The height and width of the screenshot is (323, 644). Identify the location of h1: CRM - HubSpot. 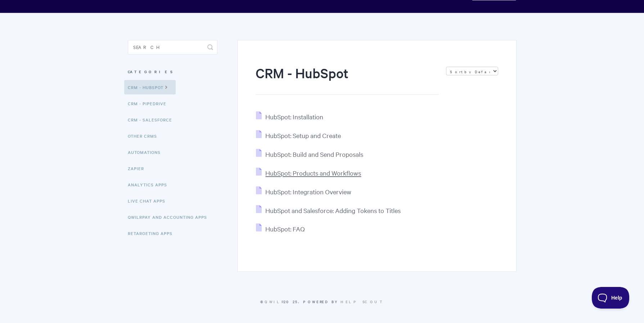
(347, 79).